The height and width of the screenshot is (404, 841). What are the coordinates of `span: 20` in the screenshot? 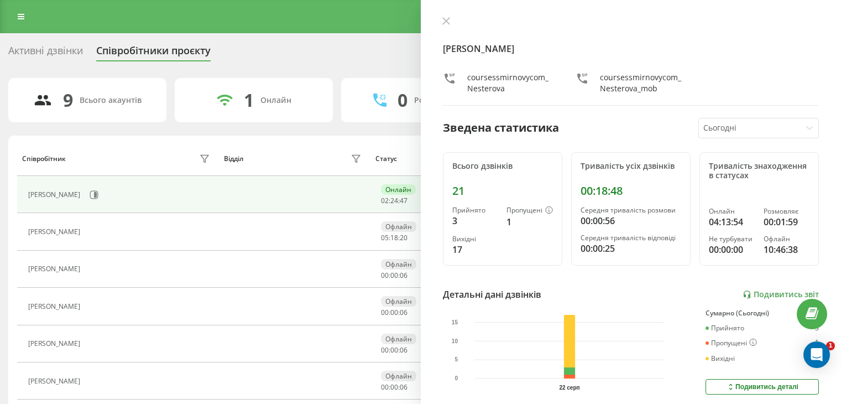 It's located at (404, 237).